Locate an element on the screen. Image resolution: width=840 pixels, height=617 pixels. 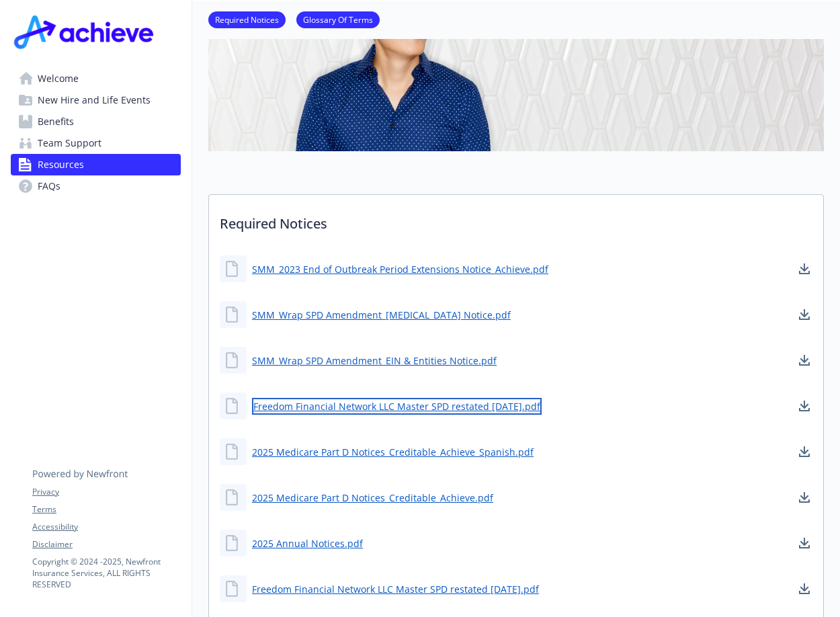
p: Copyright © 2024 - 2025 , Newfront Insurance Services, ALL RIGHTS RESERVED is located at coordinates (106, 572).